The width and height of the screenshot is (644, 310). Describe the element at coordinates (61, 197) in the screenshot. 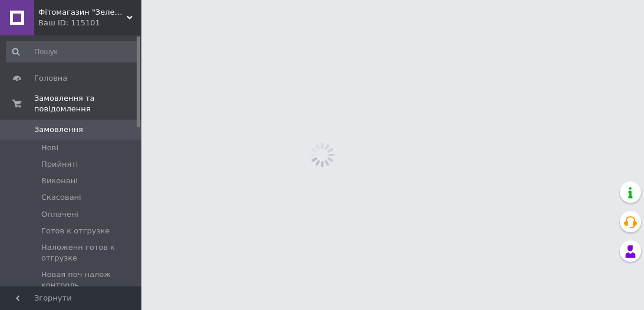

I see `span: Скасовані` at that location.